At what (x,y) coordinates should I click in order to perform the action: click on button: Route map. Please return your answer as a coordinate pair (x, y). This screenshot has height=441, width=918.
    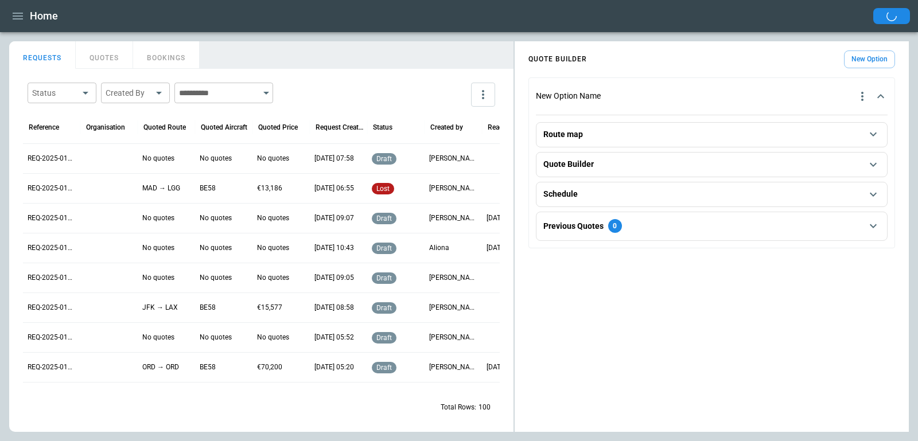
    Looking at the image, I should click on (711, 135).